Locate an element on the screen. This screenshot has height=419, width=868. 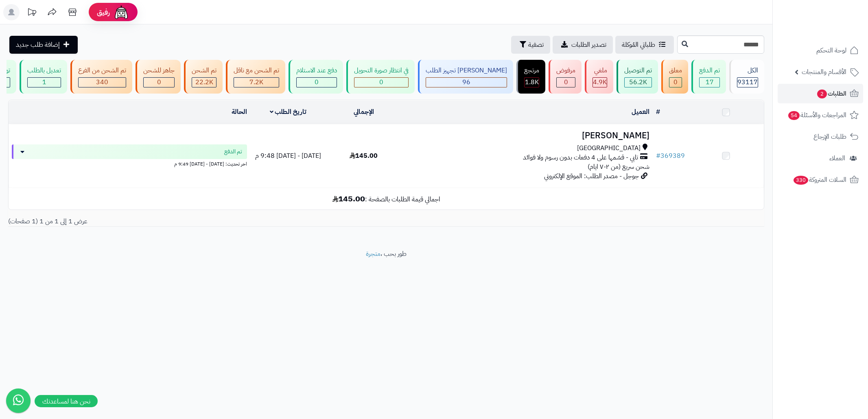
span: تصفية is located at coordinates (536, 45).